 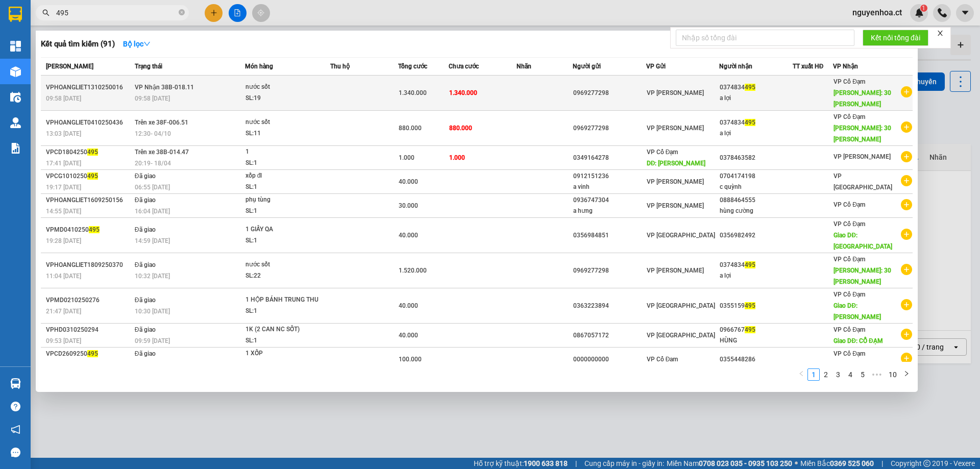 What do you see at coordinates (284, 87) in the screenshot?
I see `div: nước sốt` at bounding box center [284, 87].